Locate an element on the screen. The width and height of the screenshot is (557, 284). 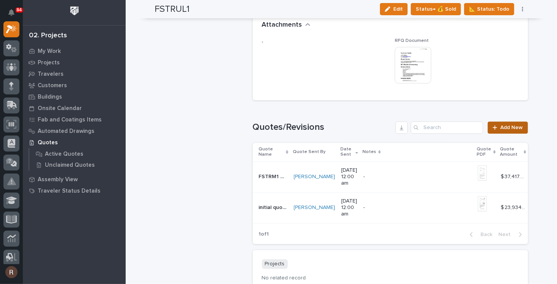
span: Next is located at coordinates (507, 234).